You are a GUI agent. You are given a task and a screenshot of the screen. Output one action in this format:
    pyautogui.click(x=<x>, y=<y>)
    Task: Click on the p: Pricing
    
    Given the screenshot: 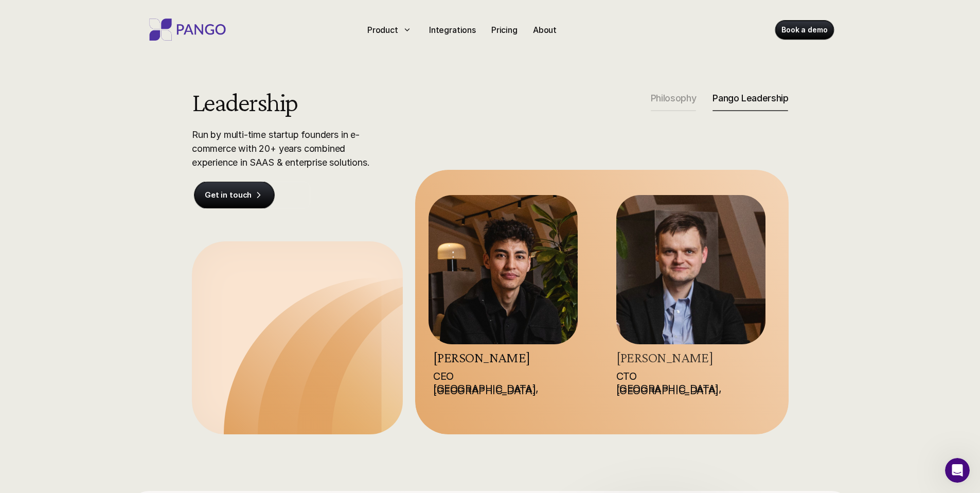 What is the action you would take?
    pyautogui.click(x=504, y=30)
    